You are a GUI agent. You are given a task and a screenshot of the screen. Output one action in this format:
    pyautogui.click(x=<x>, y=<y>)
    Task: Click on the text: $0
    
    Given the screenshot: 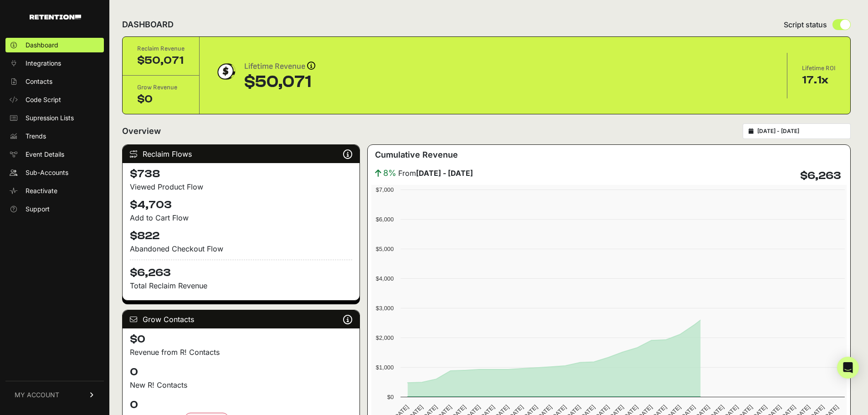 What is the action you would take?
    pyautogui.click(x=390, y=396)
    